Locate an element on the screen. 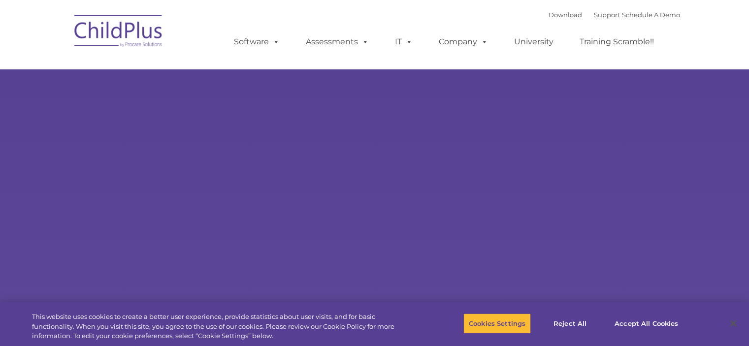 The image size is (749, 346). a: University is located at coordinates (534, 42).